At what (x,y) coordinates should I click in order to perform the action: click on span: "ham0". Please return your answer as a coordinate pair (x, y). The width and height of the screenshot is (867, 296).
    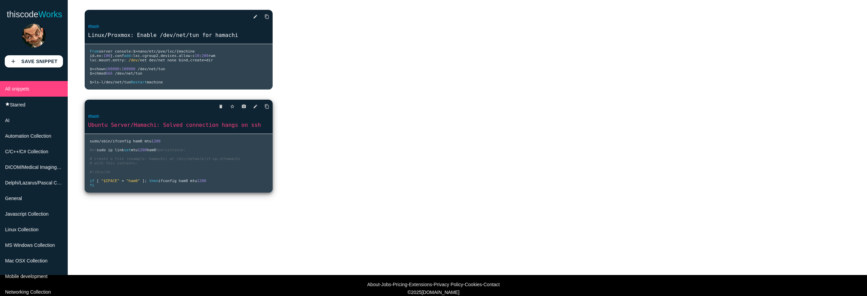
    Looking at the image, I should click on (133, 180).